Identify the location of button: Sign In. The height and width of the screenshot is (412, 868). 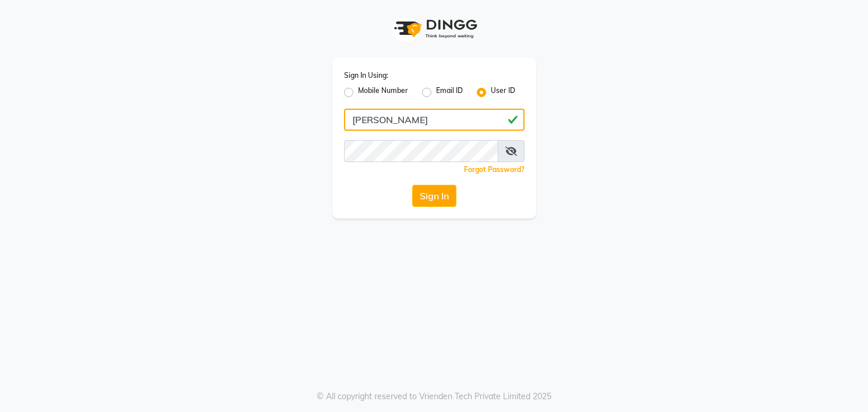
(434, 196).